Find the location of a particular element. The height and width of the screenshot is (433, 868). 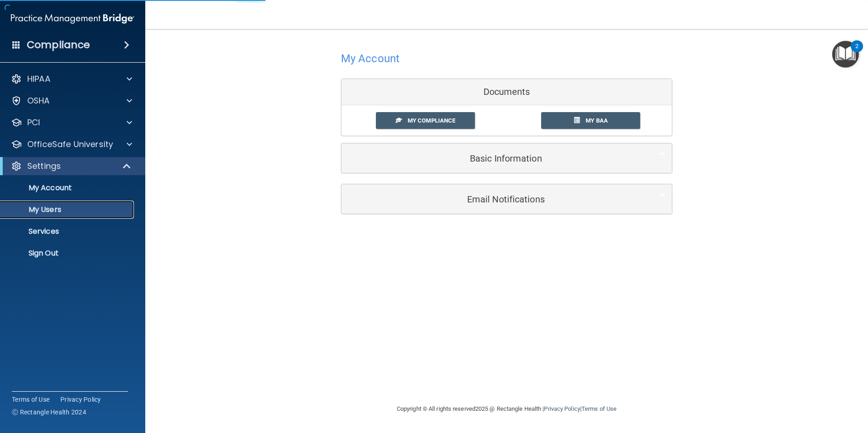

h4: Compliance is located at coordinates (58, 45).